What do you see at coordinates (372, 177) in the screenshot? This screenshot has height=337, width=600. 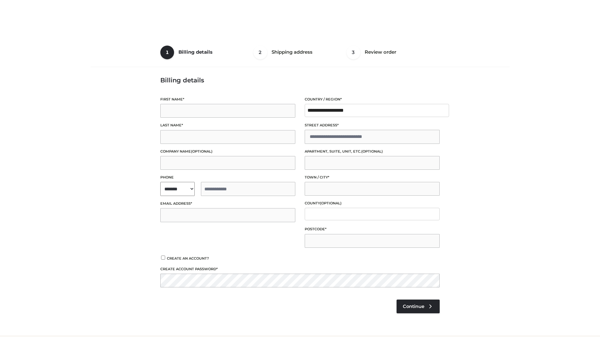 I see `label: Town / City` at bounding box center [372, 177].